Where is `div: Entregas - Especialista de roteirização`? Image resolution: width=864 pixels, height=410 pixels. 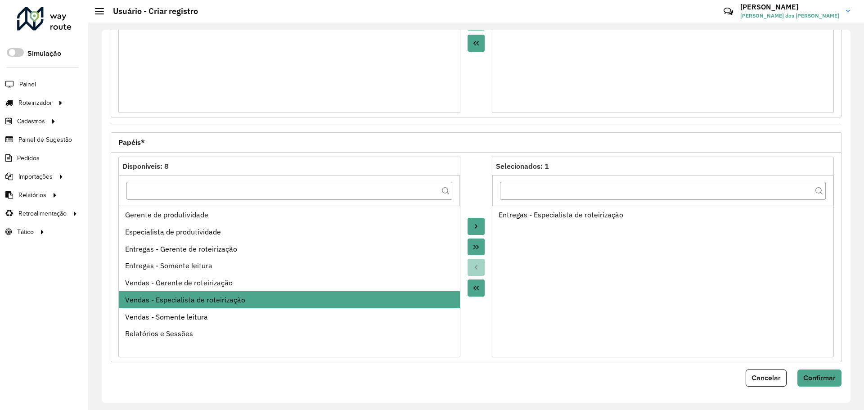
div: Entregas - Especialista de roteirização is located at coordinates (663, 215).